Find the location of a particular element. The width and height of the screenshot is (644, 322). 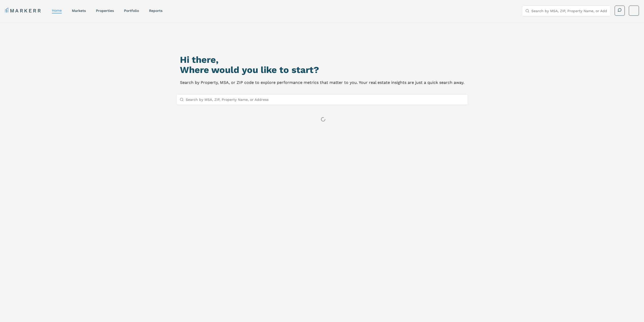

h1: Hi there, is located at coordinates (322, 60).